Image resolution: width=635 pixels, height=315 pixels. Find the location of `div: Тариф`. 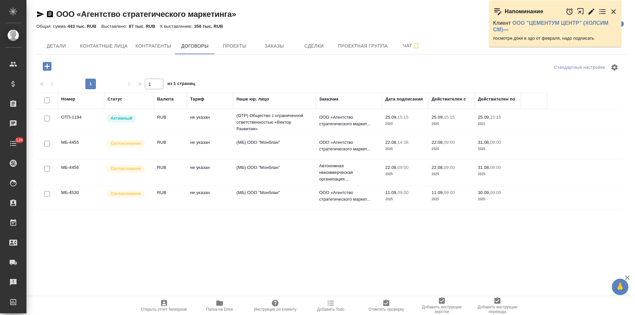

div: Тариф is located at coordinates (197, 99).